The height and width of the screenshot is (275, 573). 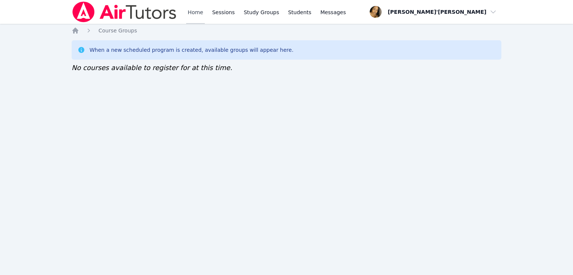 I want to click on div: When a new scheduled program is created, available groups will appear here., so click(x=191, y=50).